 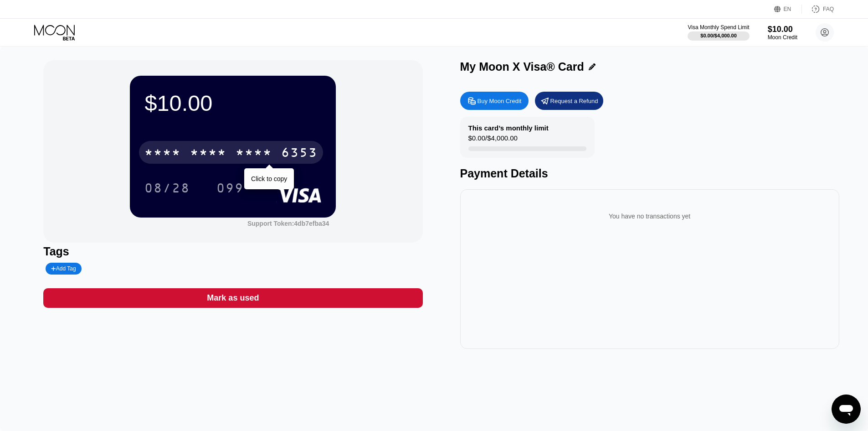 I want to click on div: Add Tag, so click(x=63, y=269).